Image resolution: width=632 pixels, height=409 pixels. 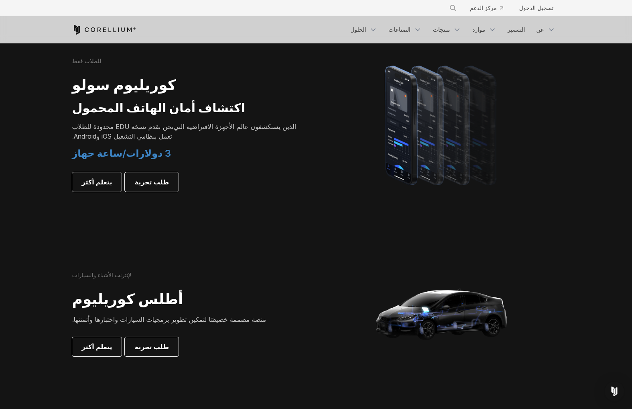 What do you see at coordinates (87, 61) in the screenshot?
I see `font: للطلاب فقط` at bounding box center [87, 61].